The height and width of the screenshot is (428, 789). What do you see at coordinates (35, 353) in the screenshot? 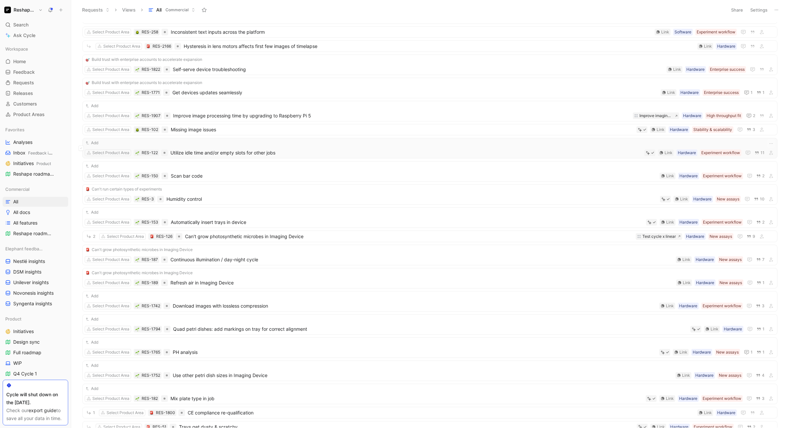
I see `a: Full roadmap` at bounding box center [35, 353].